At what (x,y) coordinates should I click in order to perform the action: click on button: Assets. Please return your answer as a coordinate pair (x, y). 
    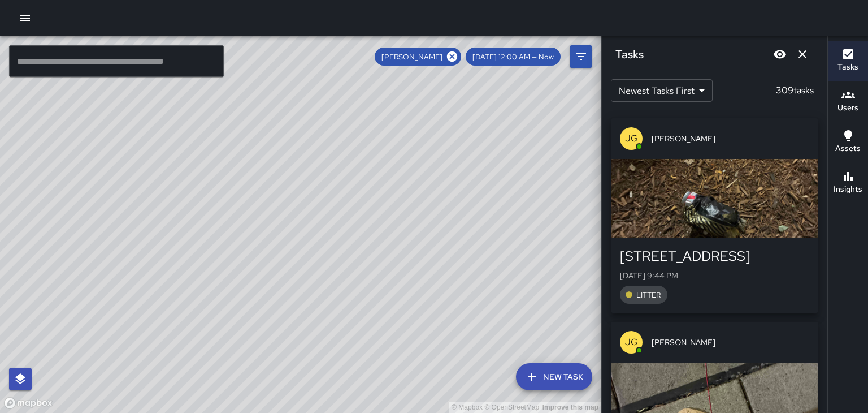
    Looking at the image, I should click on (848, 142).